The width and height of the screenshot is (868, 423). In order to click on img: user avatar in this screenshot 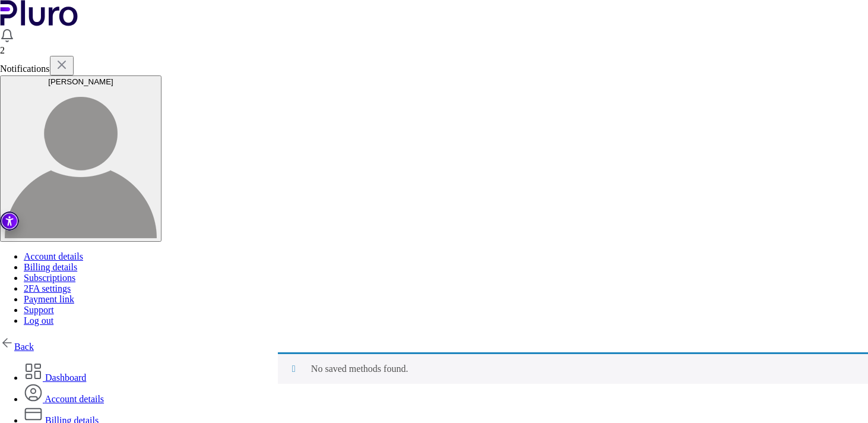, I will do `click(80, 162)`.